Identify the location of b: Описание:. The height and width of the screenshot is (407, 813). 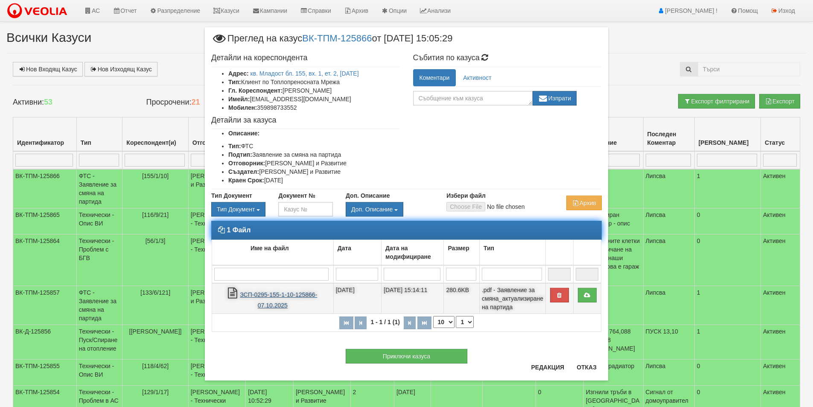
(244, 133).